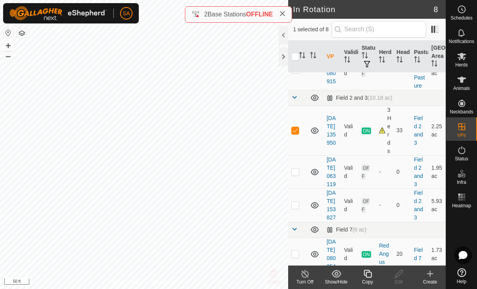 The width and height of the screenshot is (477, 289). Describe the element at coordinates (385, 131) in the screenshot. I see `div: 3 Herds` at that location.